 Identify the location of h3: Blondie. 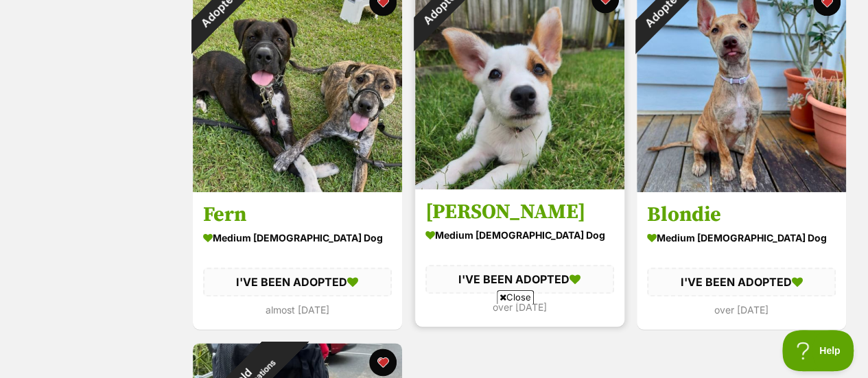
(741, 215).